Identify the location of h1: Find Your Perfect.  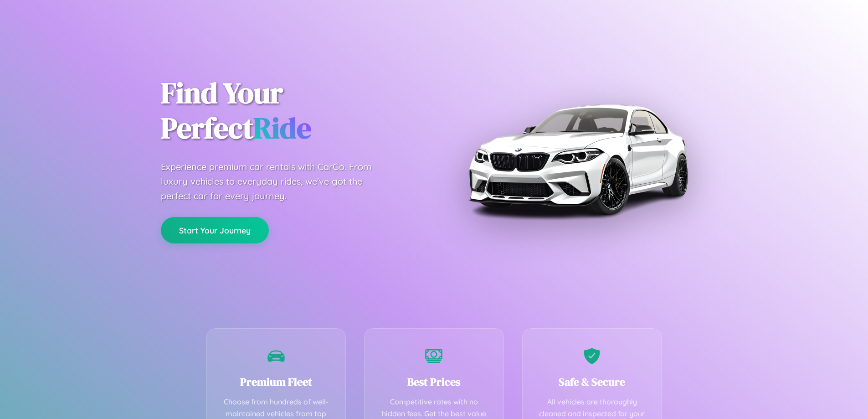
(291, 111).